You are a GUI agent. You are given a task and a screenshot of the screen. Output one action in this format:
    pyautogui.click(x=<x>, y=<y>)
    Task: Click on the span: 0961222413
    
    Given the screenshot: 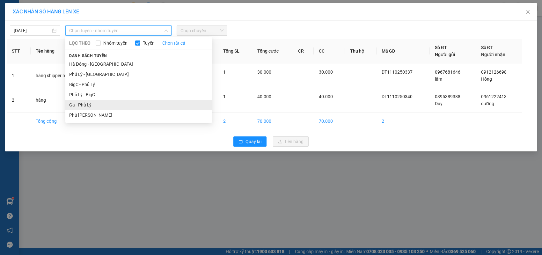 What is the action you would take?
    pyautogui.click(x=494, y=97)
    